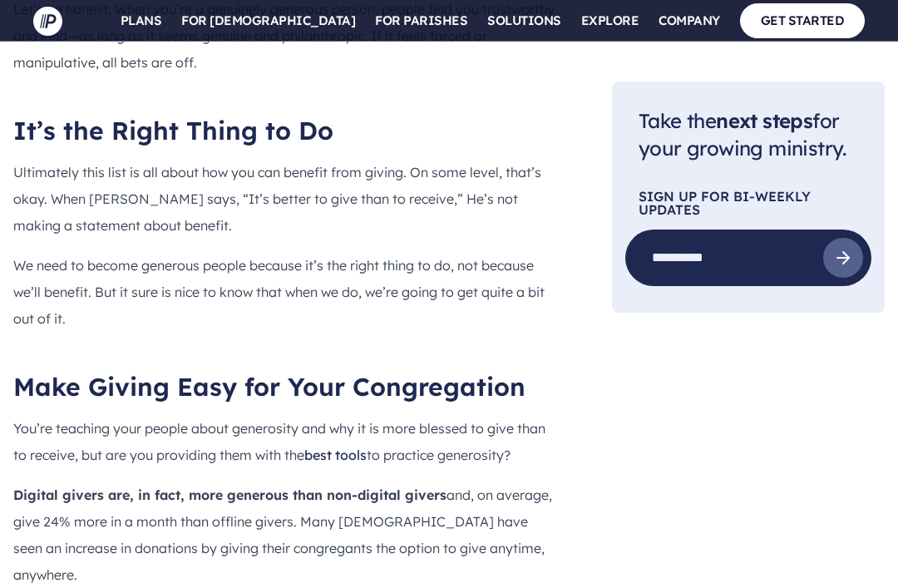 Image resolution: width=898 pixels, height=588 pixels. What do you see at coordinates (229, 494) in the screenshot?
I see `span: Digital givers are, in fact, more generous than non-digital givers` at bounding box center [229, 494].